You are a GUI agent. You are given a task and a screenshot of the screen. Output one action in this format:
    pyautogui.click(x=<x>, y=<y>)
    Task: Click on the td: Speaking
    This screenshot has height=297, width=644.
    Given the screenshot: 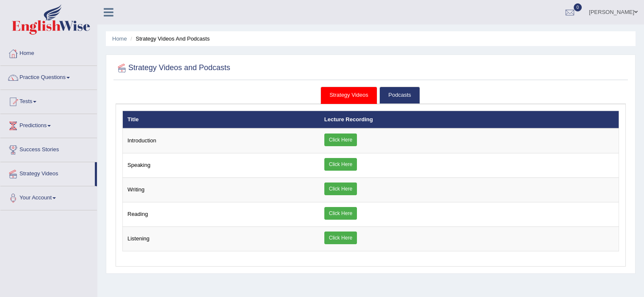 What is the action you would take?
    pyautogui.click(x=221, y=165)
    